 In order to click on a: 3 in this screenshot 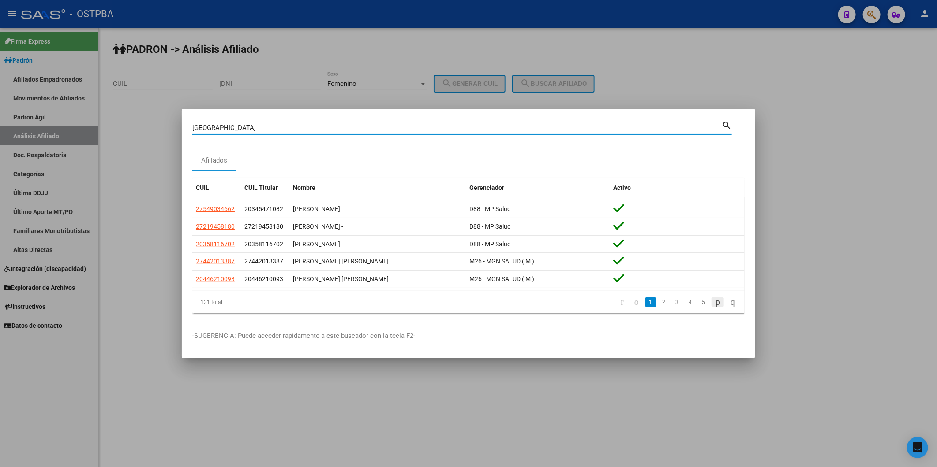, I will do `click(677, 302)`.